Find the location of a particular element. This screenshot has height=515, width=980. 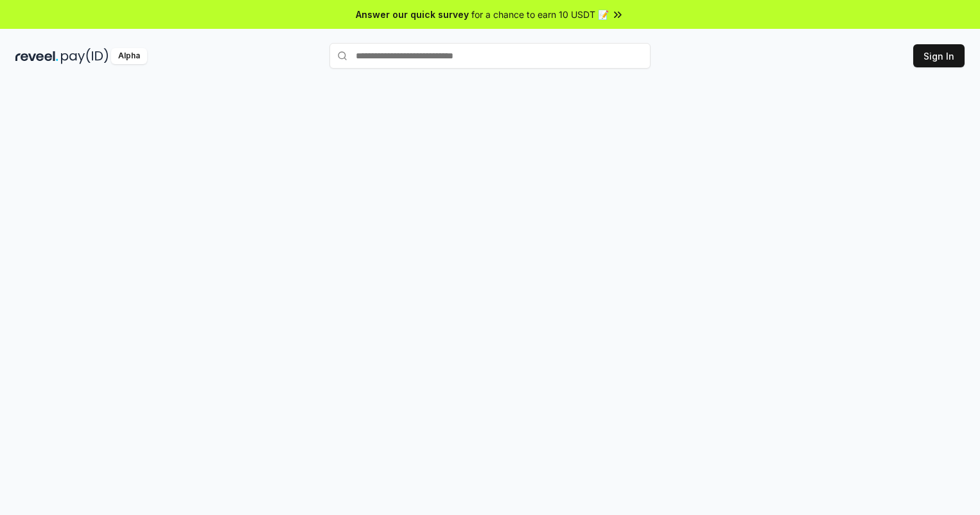

div: Alpha is located at coordinates (129, 56).